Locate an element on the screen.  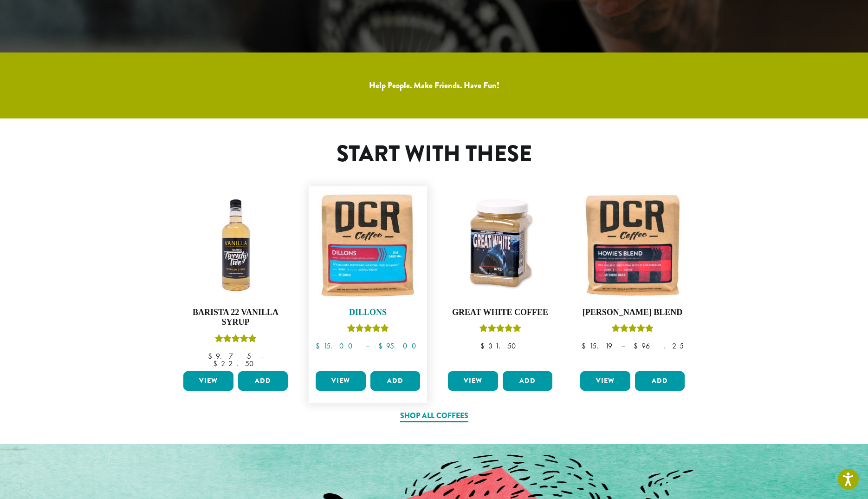
a: Shop All Coffees is located at coordinates (434, 416).